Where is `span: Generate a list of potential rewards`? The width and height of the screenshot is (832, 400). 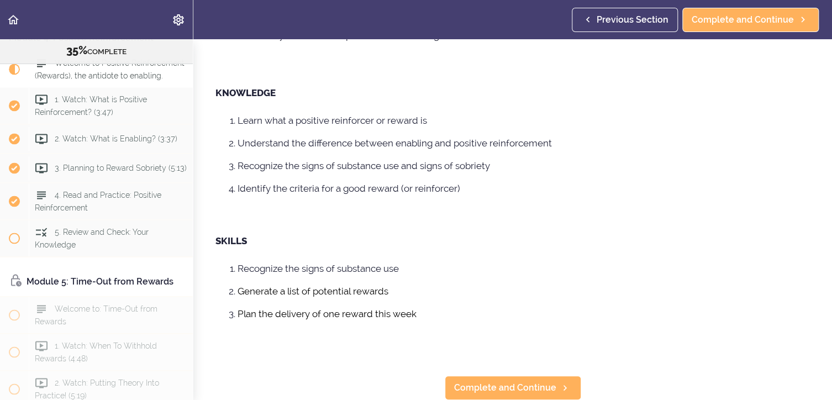
span: Generate a list of potential rewards is located at coordinates (313, 291).